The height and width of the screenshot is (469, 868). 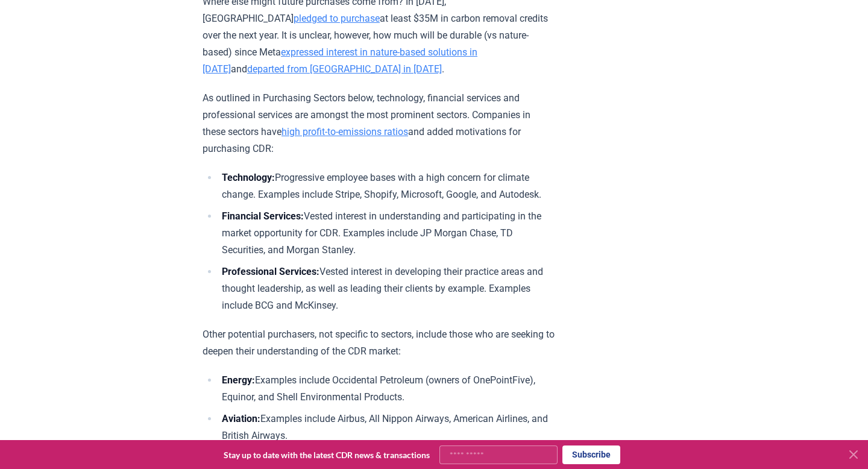 I want to click on a: pledged to purchase, so click(x=336, y=18).